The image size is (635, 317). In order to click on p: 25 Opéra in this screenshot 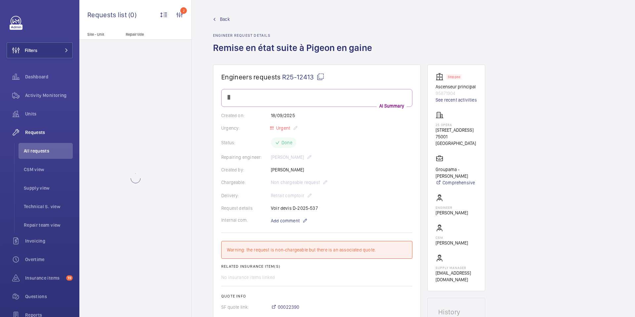, I will do `click(456, 125)`.